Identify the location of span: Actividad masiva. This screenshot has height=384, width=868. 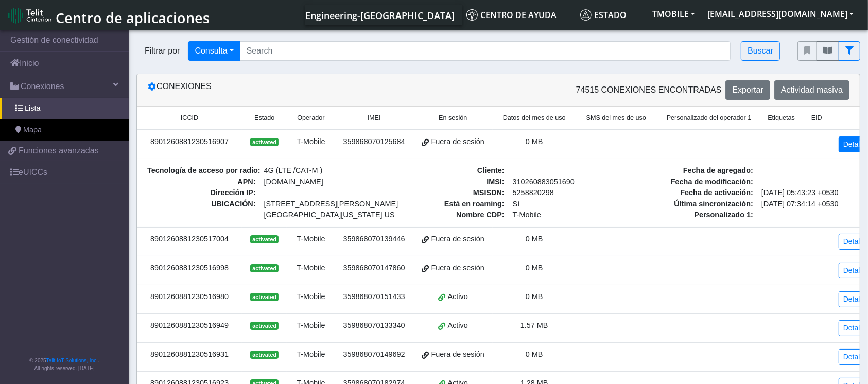
(812, 90).